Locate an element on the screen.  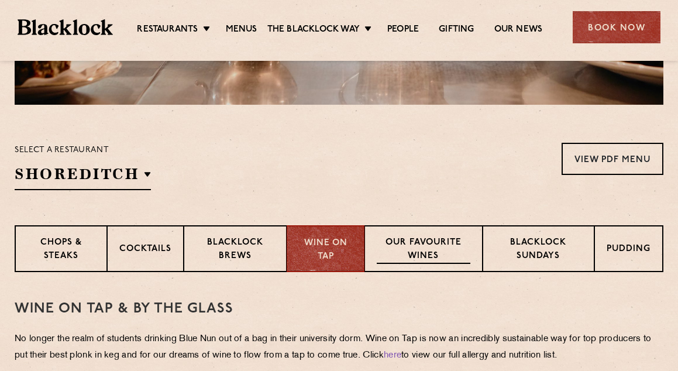
p: Blacklock Brews is located at coordinates (235, 250).